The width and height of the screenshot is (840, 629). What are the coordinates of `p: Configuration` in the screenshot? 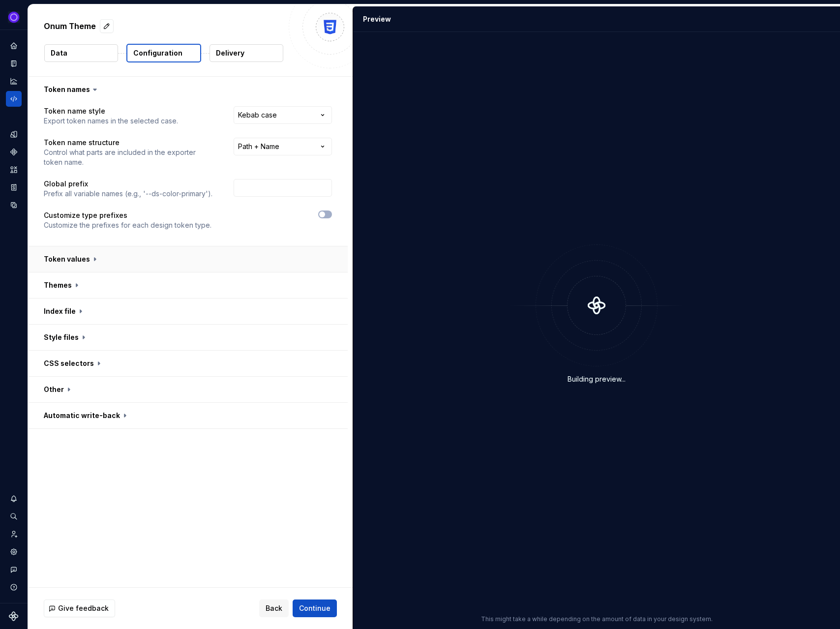 It's located at (158, 53).